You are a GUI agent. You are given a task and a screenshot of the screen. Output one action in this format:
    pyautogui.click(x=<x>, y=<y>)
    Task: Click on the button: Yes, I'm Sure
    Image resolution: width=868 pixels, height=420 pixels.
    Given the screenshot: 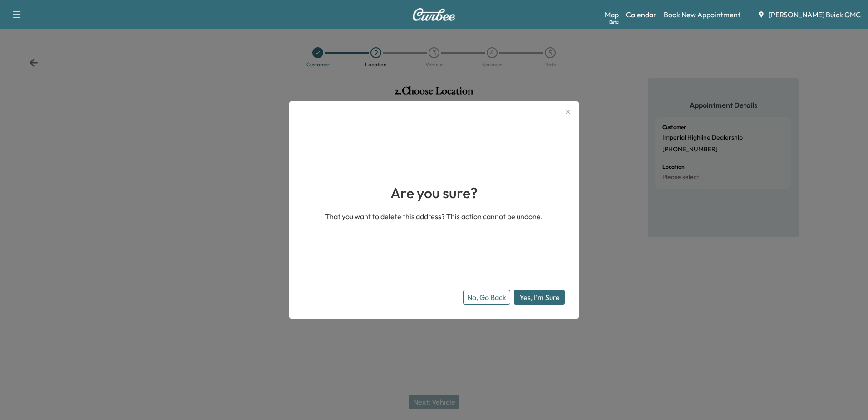 What is the action you would take?
    pyautogui.click(x=539, y=297)
    